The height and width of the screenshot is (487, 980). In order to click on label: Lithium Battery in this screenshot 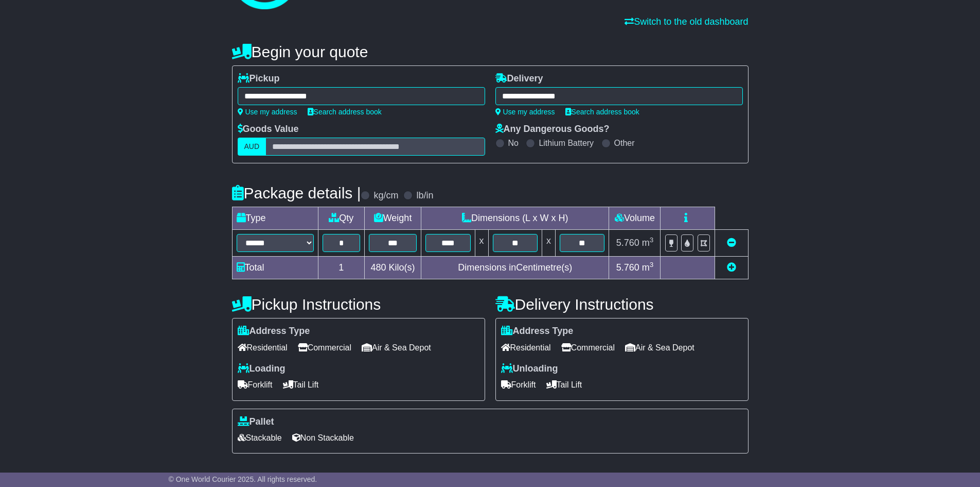, I will do `click(566, 142)`.